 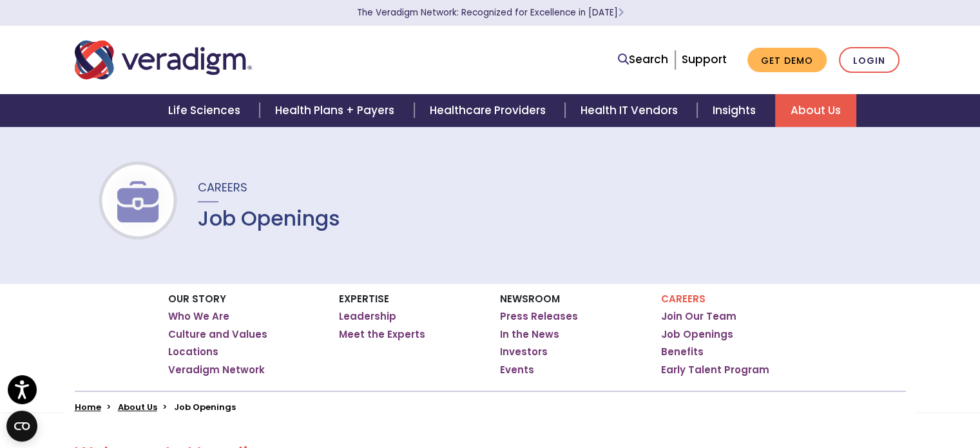 I want to click on a: Search, so click(x=643, y=60).